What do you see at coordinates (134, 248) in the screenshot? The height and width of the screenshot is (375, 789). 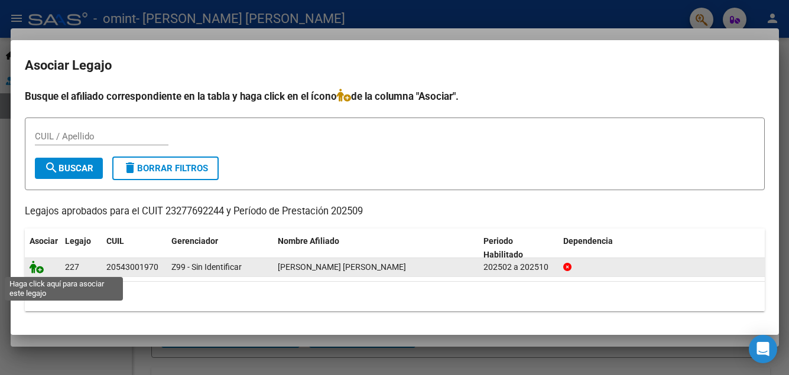 I see `datatable-header-cell: CUIL` at bounding box center [134, 248].